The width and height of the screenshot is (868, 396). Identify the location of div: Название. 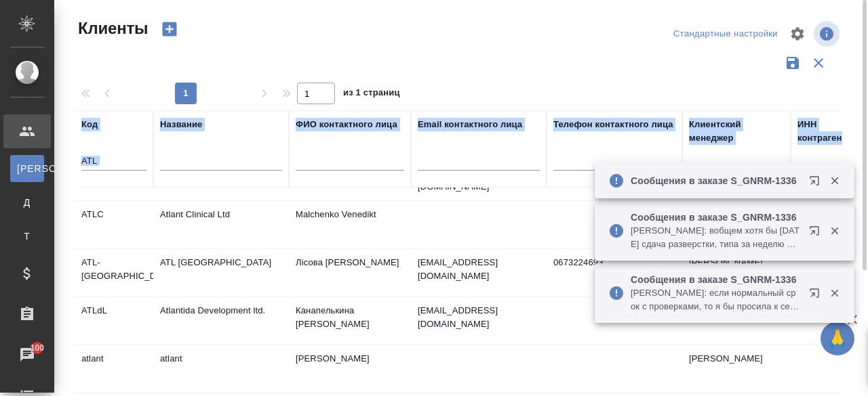
(181, 125).